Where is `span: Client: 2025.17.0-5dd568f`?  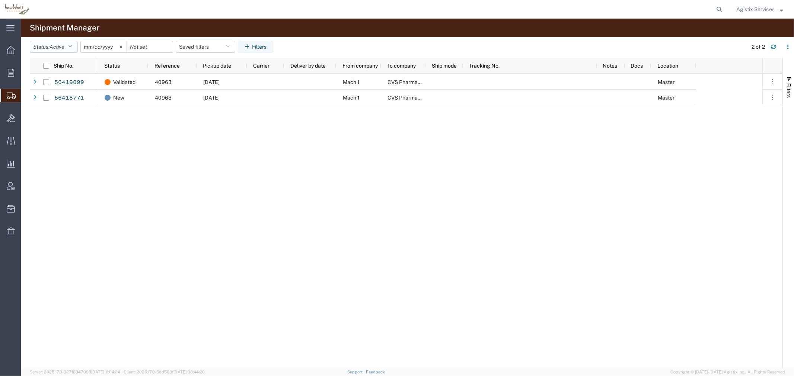 span: Client: 2025.17.0-5dd568f is located at coordinates (164, 372).